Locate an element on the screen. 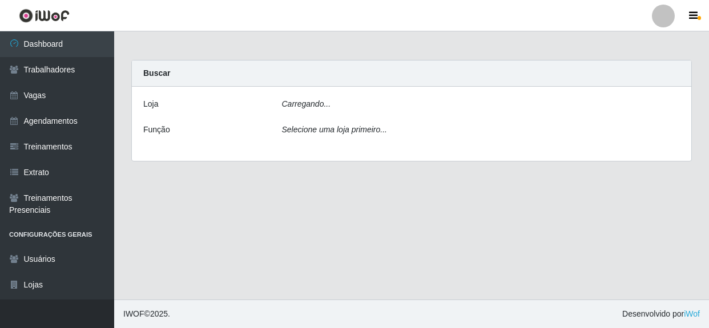 This screenshot has height=328, width=709. span: Desenvolvido por is located at coordinates (661, 314).